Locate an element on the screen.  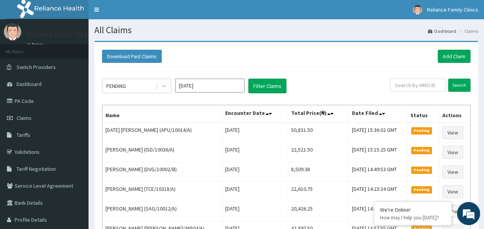
span: Reliance Family Clinics is located at coordinates (452, 10).